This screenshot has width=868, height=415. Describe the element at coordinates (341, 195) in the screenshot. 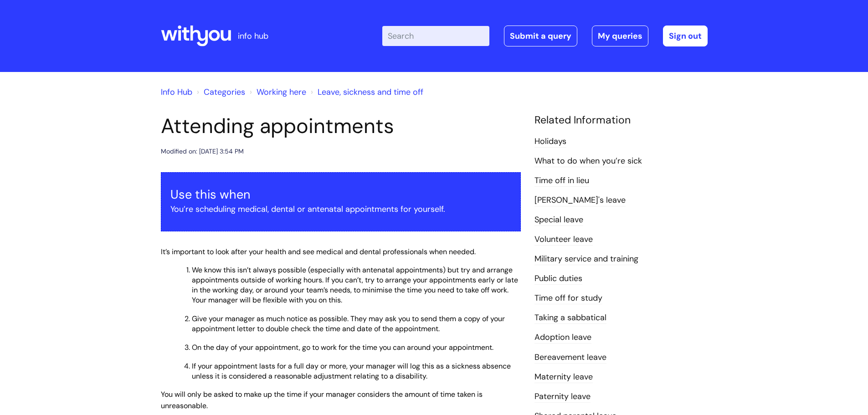

I see `h3: Use this when` at that location.